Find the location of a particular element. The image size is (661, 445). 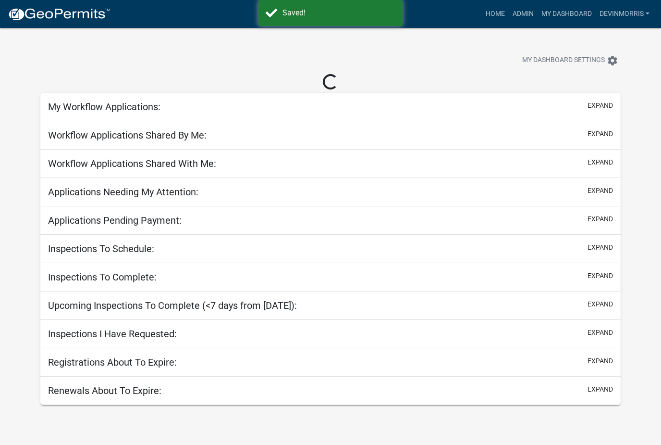

a: My Dashboard is located at coordinates (567, 14).